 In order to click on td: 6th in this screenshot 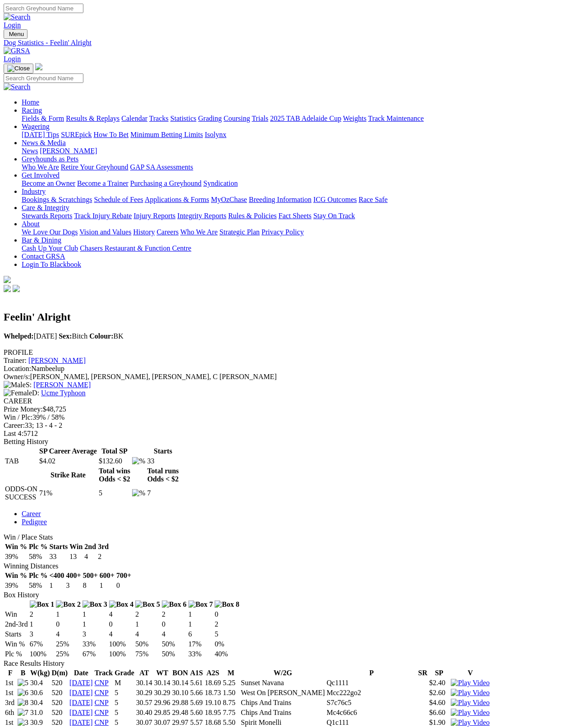, I will do `click(10, 713)`.